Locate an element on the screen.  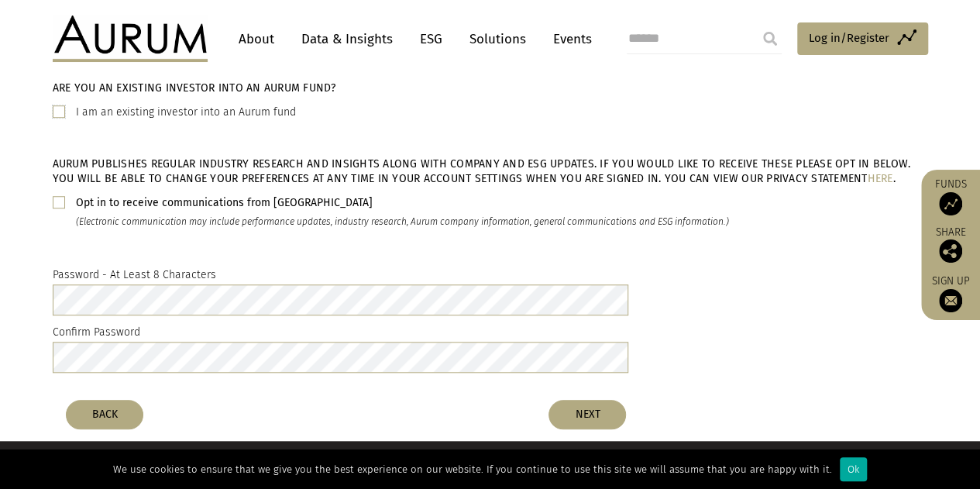
a: About is located at coordinates (256, 38).